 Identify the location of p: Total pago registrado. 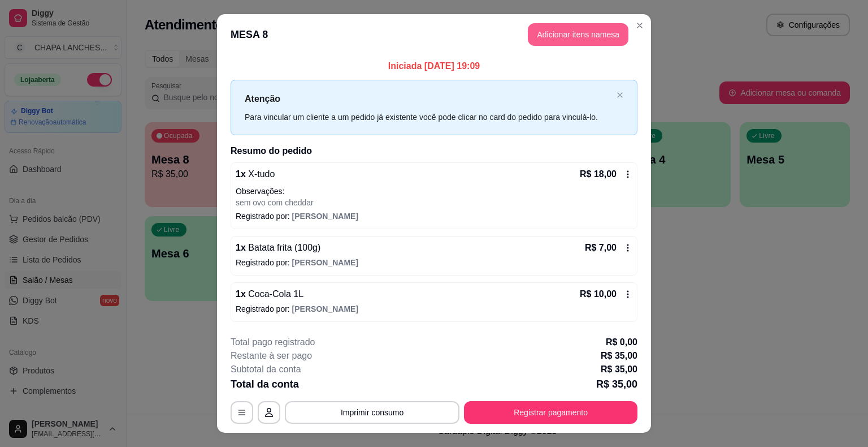
(272, 342).